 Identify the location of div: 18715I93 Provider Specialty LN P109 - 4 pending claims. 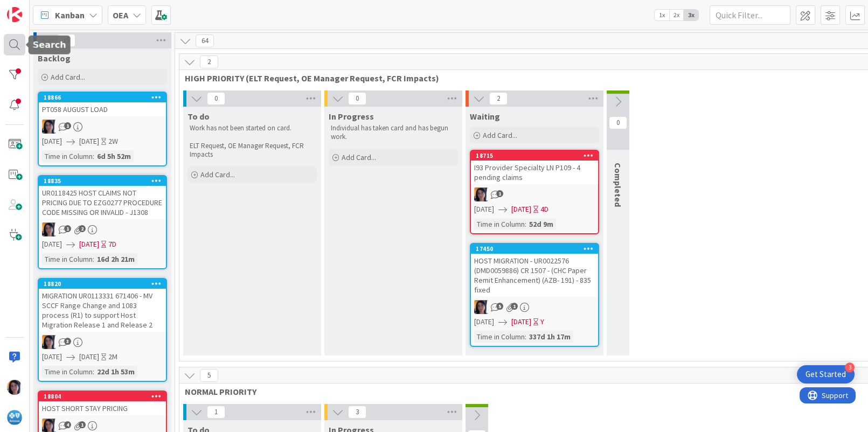
(534, 168).